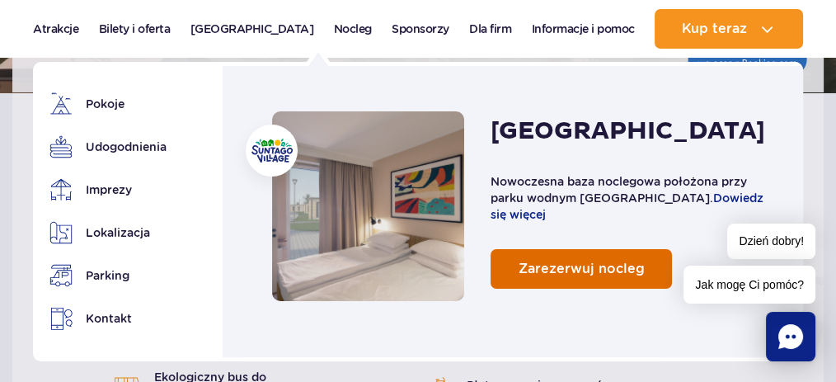 The width and height of the screenshot is (836, 382). What do you see at coordinates (771, 241) in the screenshot?
I see `span: Dzień dobry!` at bounding box center [771, 241].